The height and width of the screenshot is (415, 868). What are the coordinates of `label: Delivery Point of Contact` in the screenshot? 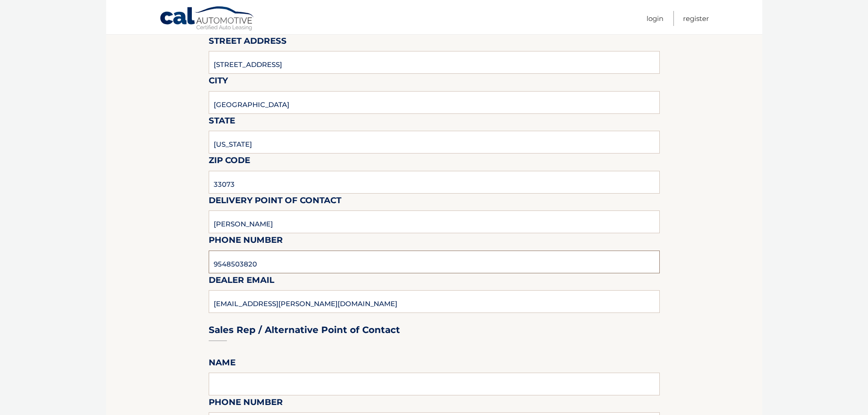 It's located at (275, 202).